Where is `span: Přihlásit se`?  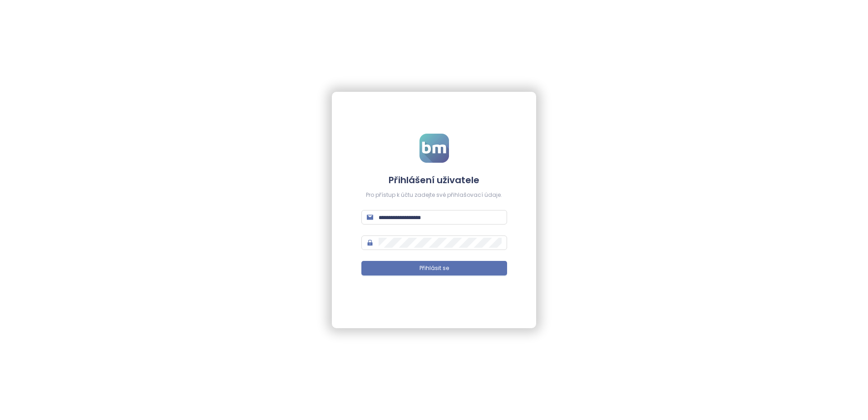
span: Přihlásit se is located at coordinates (434, 268).